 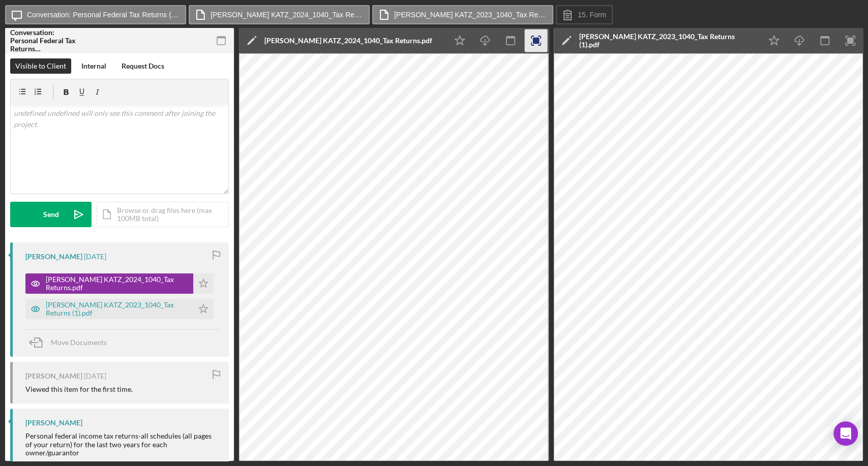 I want to click on div: Request Docs, so click(x=143, y=66).